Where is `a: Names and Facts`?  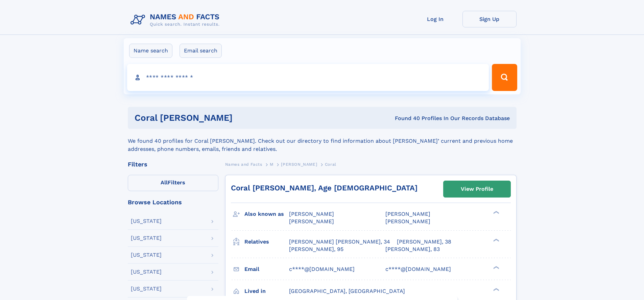 a: Names and Facts is located at coordinates (243, 164).